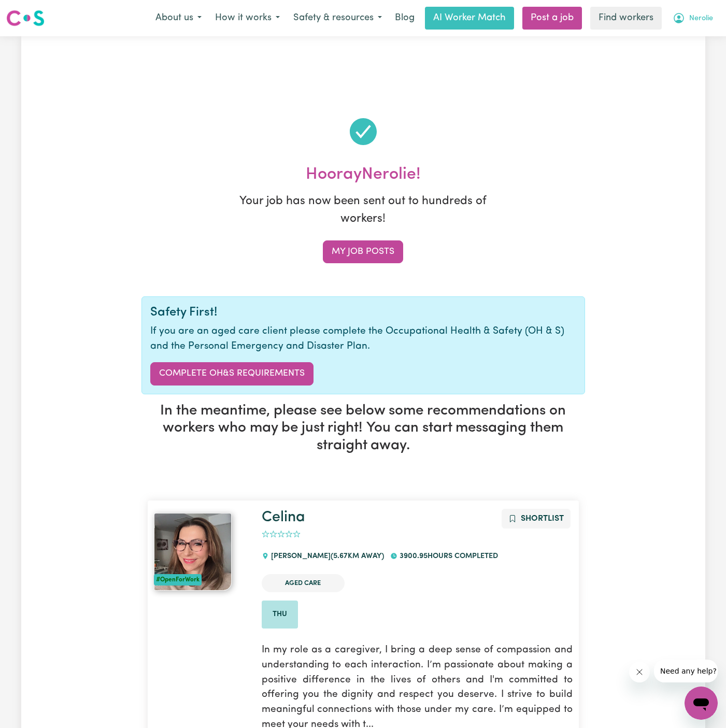 The height and width of the screenshot is (728, 726). Describe the element at coordinates (542, 519) in the screenshot. I see `span: Shortlist` at that location.